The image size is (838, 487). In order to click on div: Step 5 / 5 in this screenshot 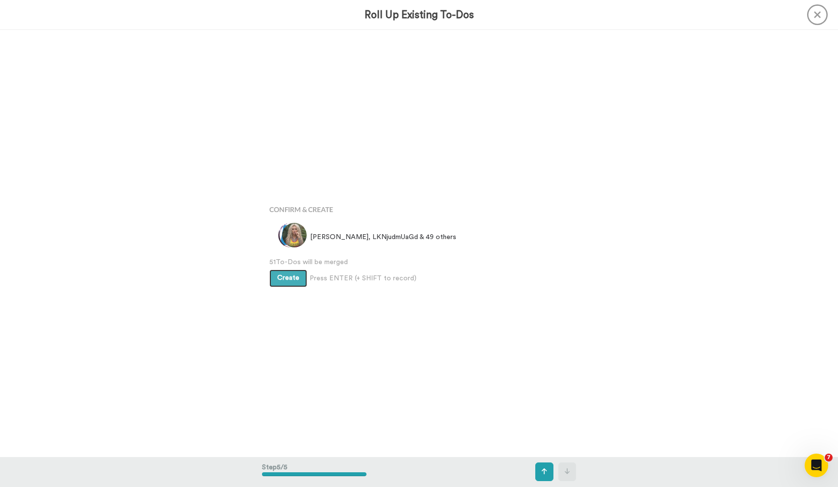, I will do `click(314, 471)`.